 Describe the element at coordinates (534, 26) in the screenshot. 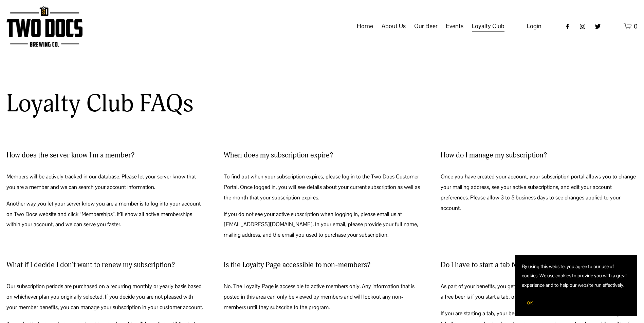

I see `a: Login` at that location.